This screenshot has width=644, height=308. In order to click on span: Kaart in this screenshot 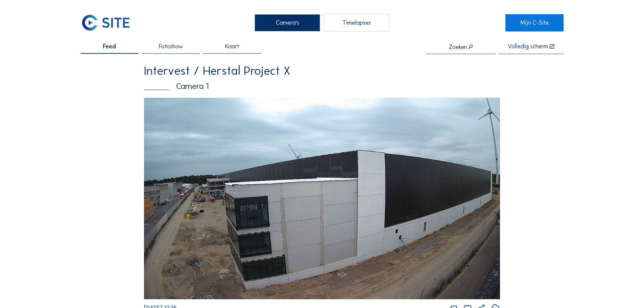, I will do `click(232, 47)`.